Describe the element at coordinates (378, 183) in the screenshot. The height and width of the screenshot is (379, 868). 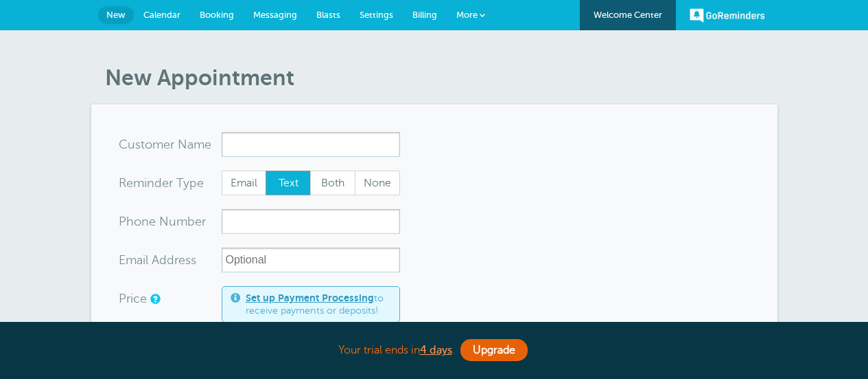
I see `label: None` at that location.